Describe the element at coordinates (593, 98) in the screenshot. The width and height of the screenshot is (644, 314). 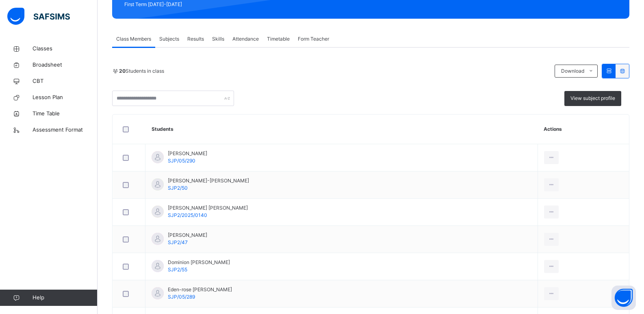
I see `span: View subject profile` at that location.